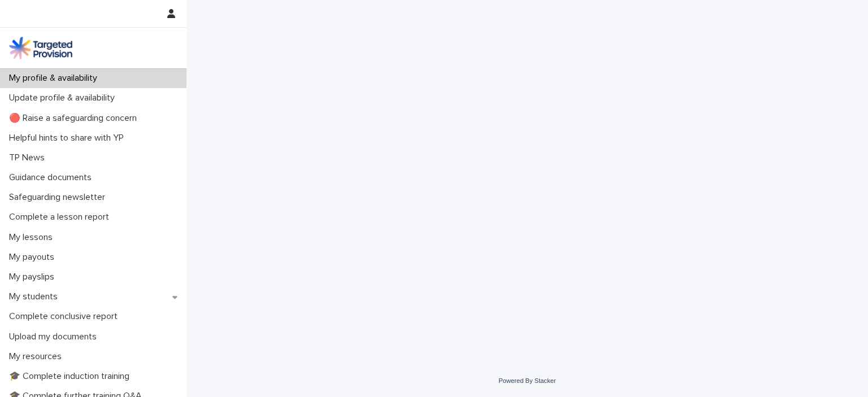  What do you see at coordinates (34, 276) in the screenshot?
I see `p: My payslips` at bounding box center [34, 276].